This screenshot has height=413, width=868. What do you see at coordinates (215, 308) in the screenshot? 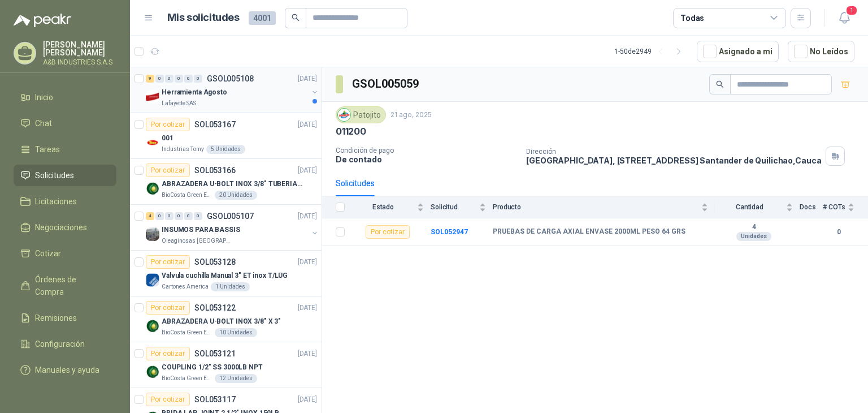
I see `p: SOL053122` at bounding box center [215, 308].